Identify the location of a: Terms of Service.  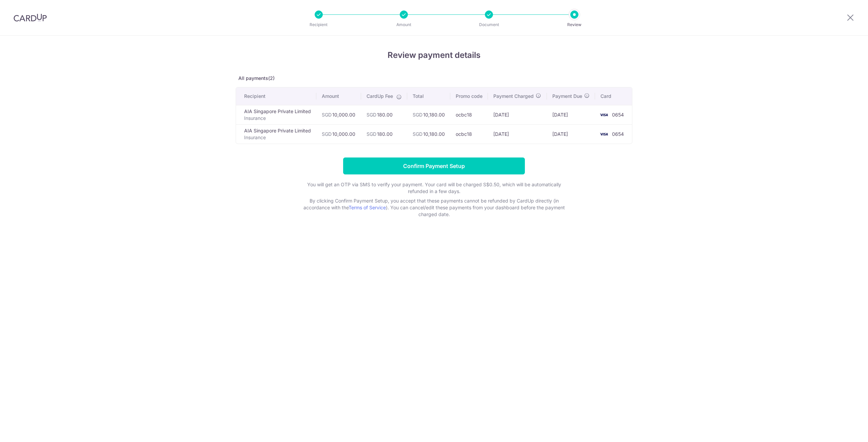
(367, 207).